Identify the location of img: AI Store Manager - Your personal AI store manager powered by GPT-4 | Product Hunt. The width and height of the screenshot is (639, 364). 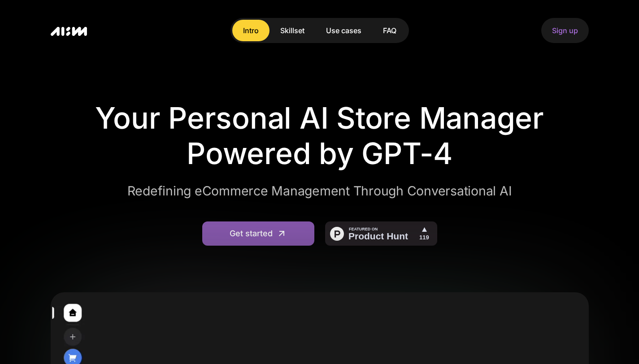
(381, 234).